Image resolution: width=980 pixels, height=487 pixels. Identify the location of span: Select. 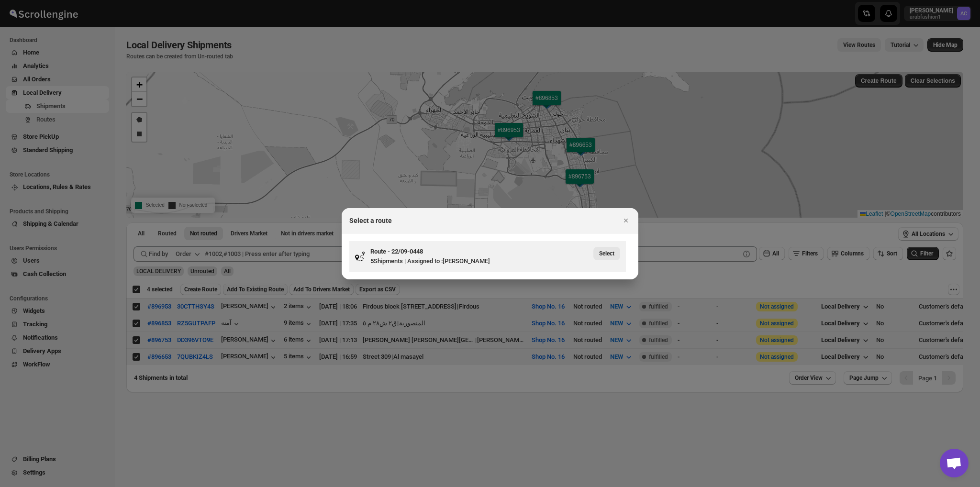
(606, 254).